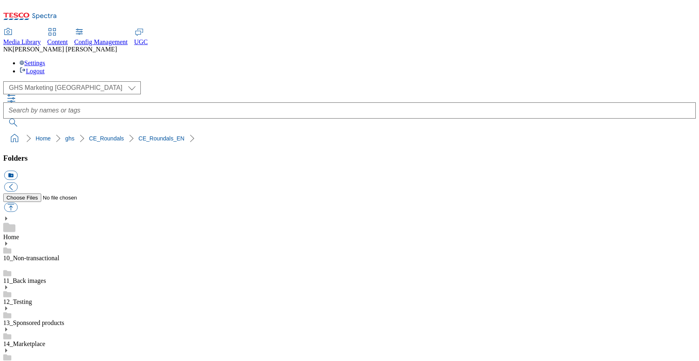  What do you see at coordinates (101, 37) in the screenshot?
I see `a: Config Management` at bounding box center [101, 37].